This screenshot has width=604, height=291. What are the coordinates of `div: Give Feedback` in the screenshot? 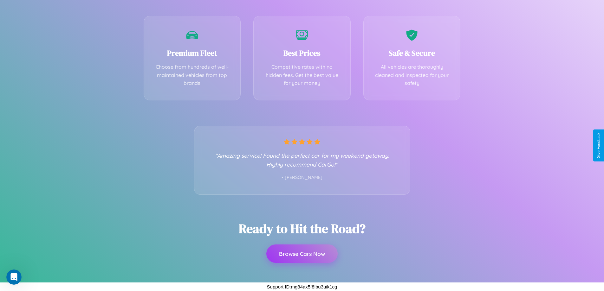 It's located at (598, 145).